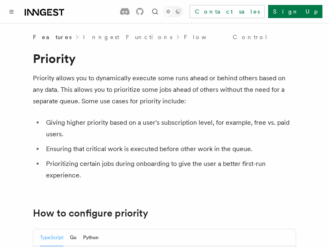 This screenshot has height=247, width=329. What do you see at coordinates (227, 12) in the screenshot?
I see `a: Contact sales` at bounding box center [227, 12].